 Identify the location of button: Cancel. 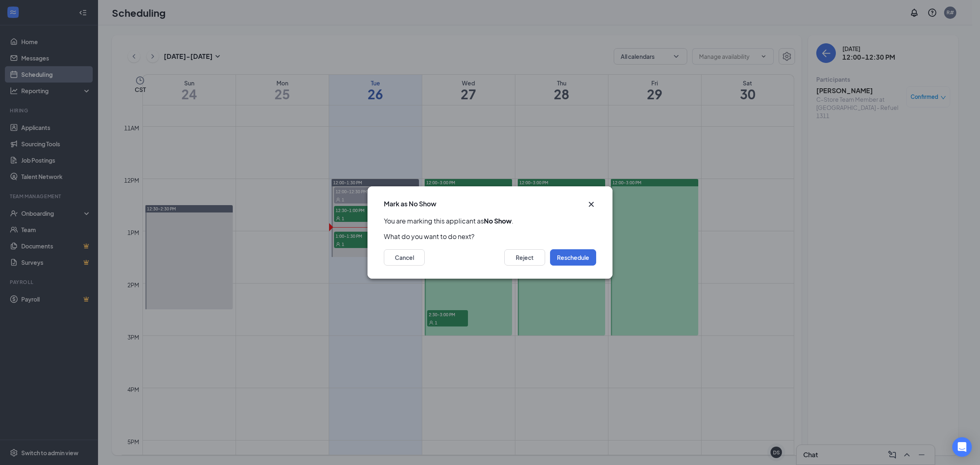
(404, 257).